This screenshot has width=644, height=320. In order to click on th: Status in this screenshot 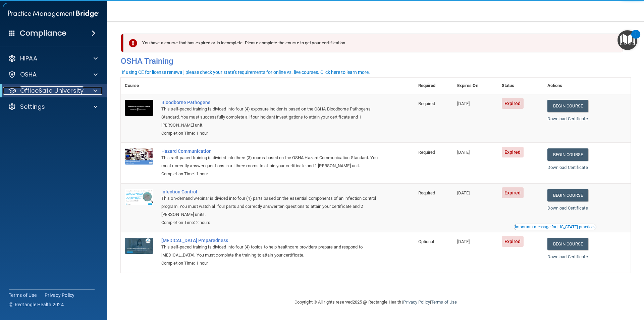, I will do `click(520, 86)`.